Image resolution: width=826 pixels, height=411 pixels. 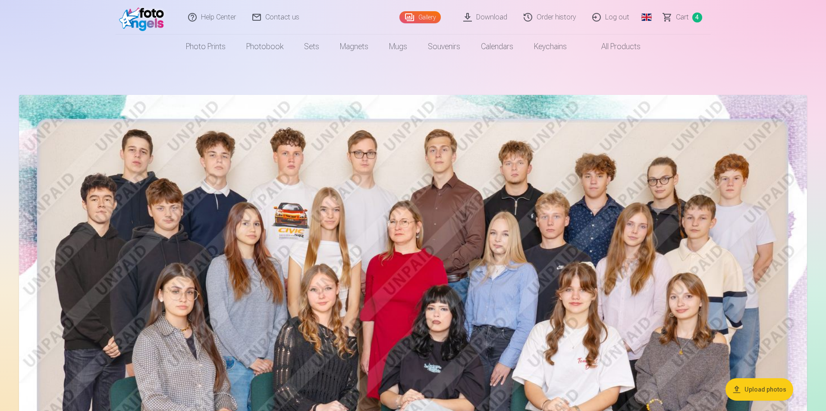 What do you see at coordinates (420, 17) in the screenshot?
I see `a: Gallery` at bounding box center [420, 17].